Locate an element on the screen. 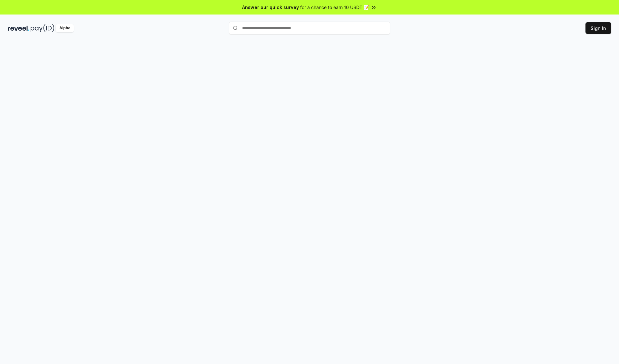  button: Sign In is located at coordinates (598, 28).